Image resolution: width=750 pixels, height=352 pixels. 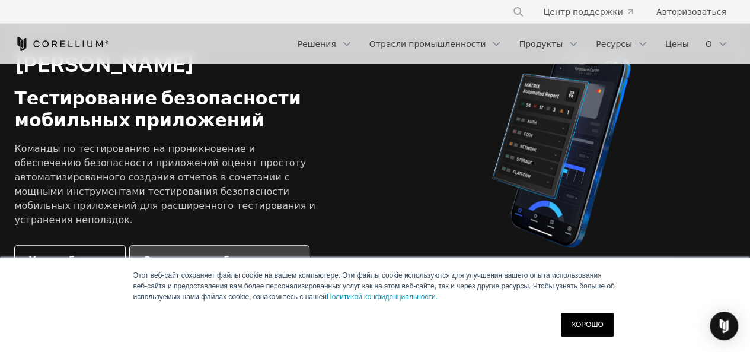 I want to click on font: Команды по тестированию на проникновение и обеспечению безопасности приложений оценят простоту ав..., so click(x=165, y=184).